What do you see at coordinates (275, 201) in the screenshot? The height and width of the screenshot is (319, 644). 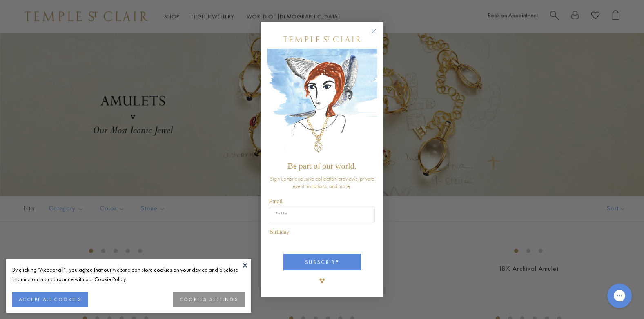 I see `span: Email` at bounding box center [275, 201].